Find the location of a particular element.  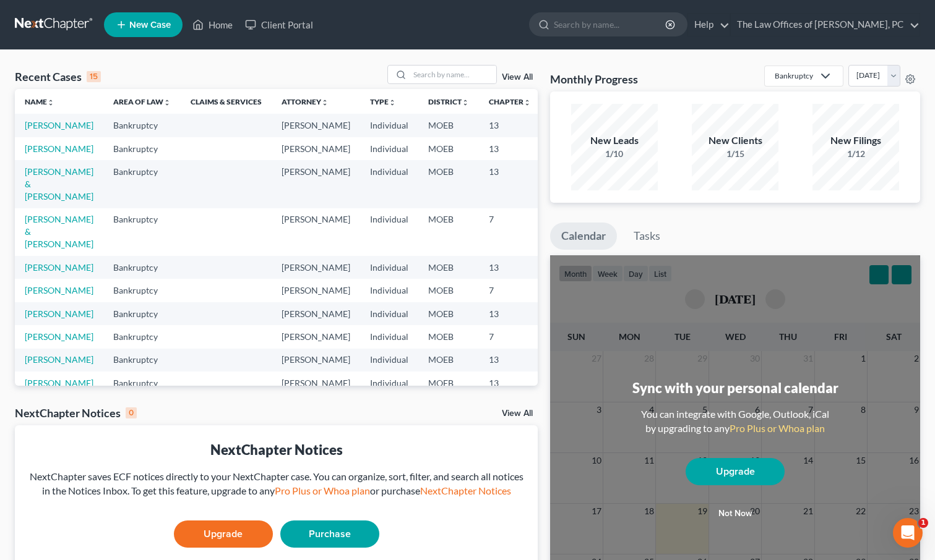

a: Purchase is located at coordinates (330, 535).